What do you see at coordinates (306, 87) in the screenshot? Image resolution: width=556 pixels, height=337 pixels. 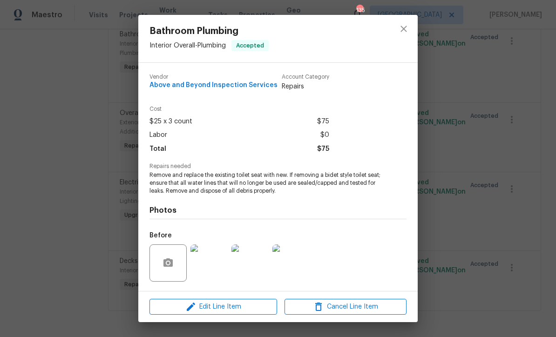 I see `span: Repairs` at bounding box center [306, 87].